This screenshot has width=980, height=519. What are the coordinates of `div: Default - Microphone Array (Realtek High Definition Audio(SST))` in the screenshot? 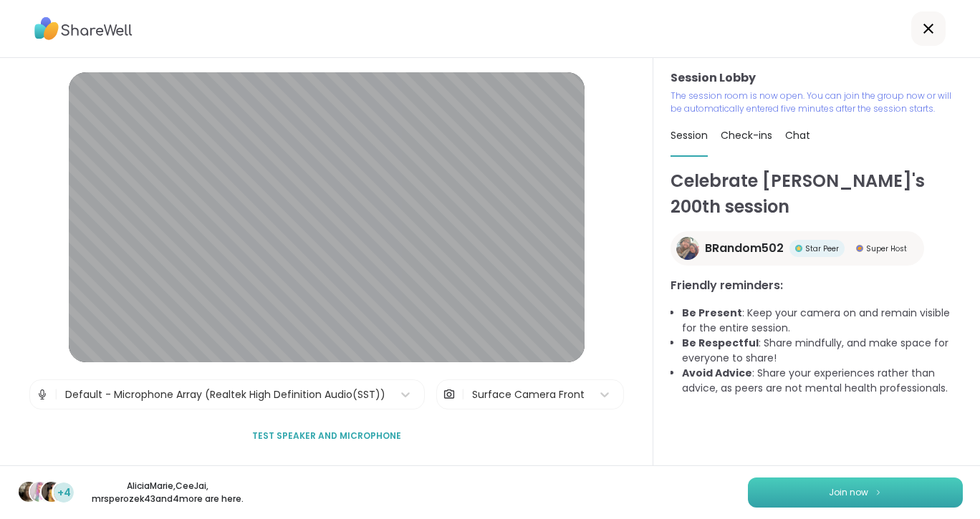 It's located at (225, 394).